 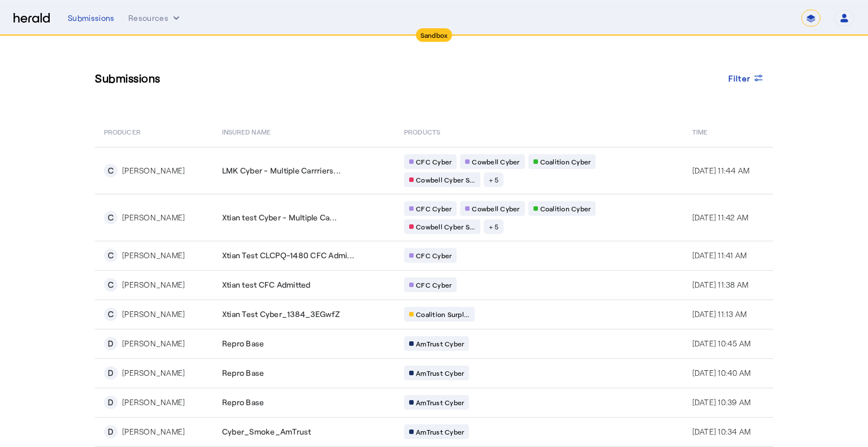 What do you see at coordinates (122, 131) in the screenshot?
I see `span: PRODUCER` at bounding box center [122, 131].